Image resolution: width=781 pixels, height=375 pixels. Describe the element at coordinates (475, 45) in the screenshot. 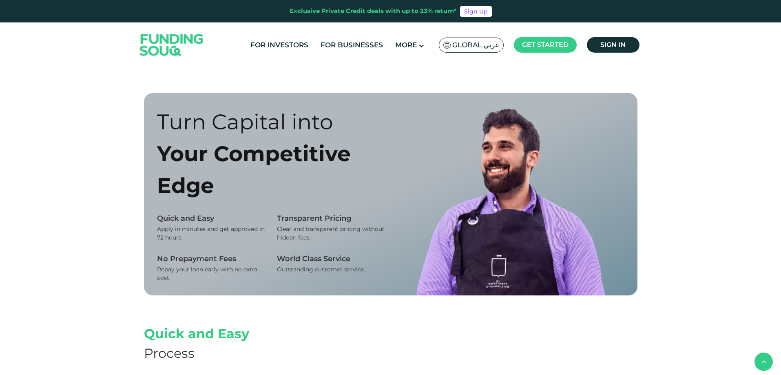

I see `span: Global عربي` at that location.